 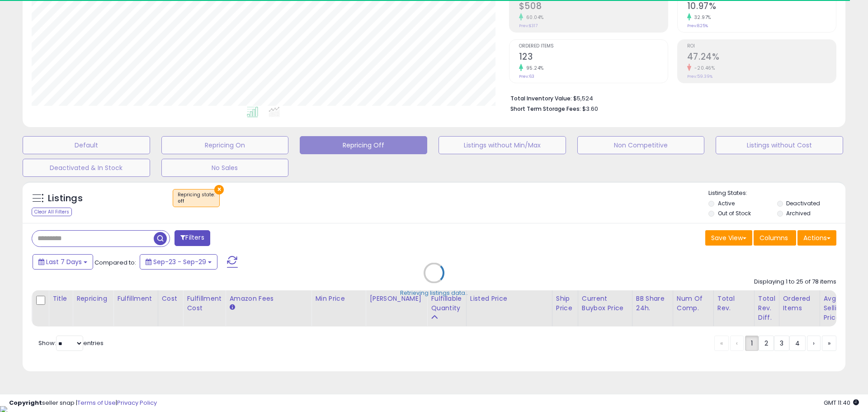 I want to click on small: -20.46%, so click(x=703, y=68).